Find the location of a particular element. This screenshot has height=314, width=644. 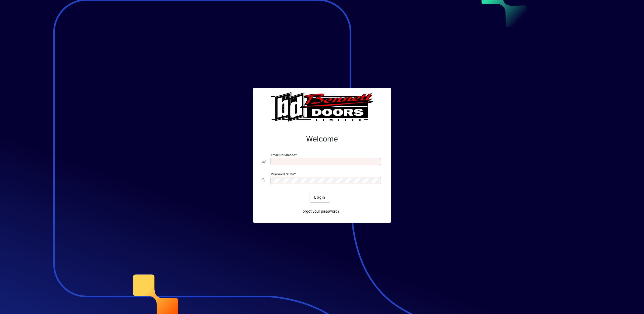

mat-label: Password or Pin is located at coordinates (283, 174).